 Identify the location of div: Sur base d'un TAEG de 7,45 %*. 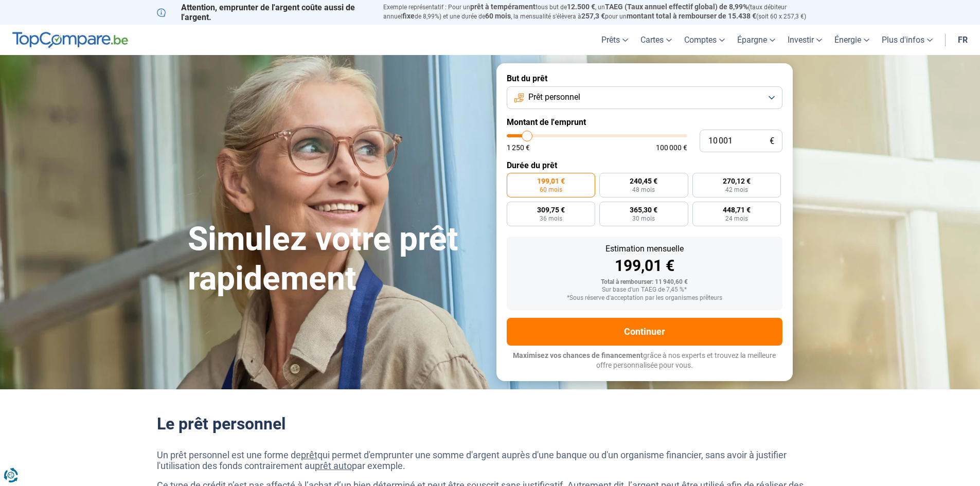
(645, 291).